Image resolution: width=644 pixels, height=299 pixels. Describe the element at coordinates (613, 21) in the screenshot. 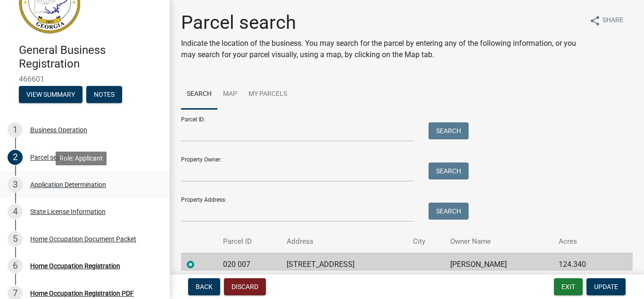

I see `span: Share` at that location.